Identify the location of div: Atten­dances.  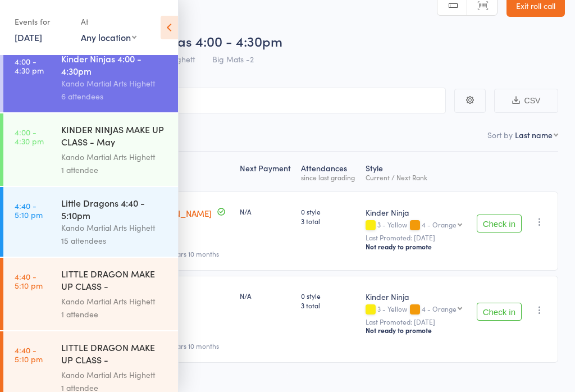
(328, 172).